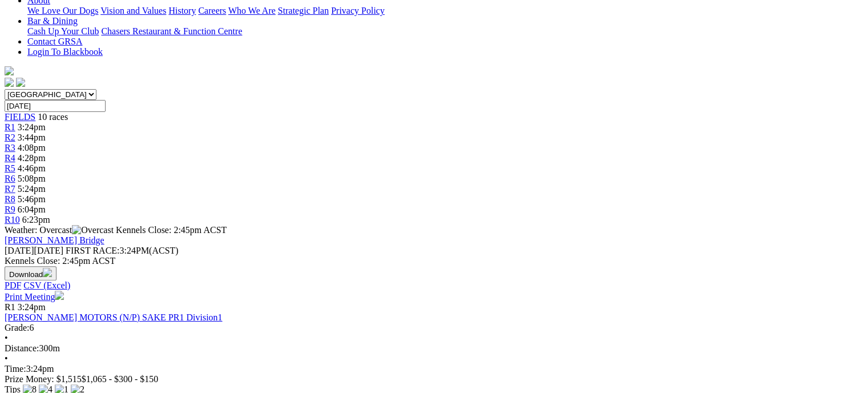 Image resolution: width=868 pixels, height=393 pixels. Describe the element at coordinates (92, 230) in the screenshot. I see `img: Overcast` at that location.